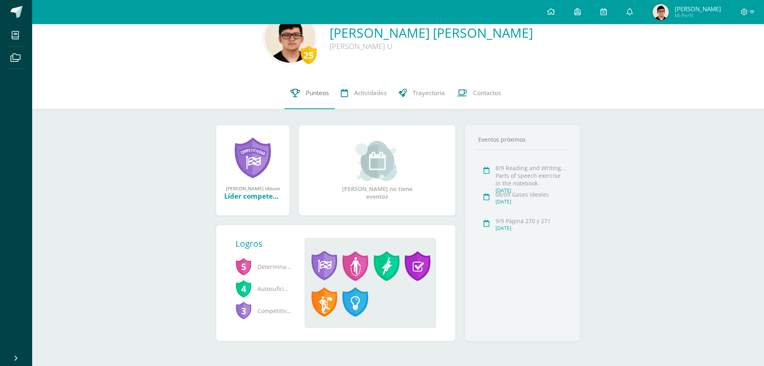  Describe the element at coordinates (531, 176) in the screenshot. I see `div: 8/9 Reading and Writing, , Parts of speech exercise in the notebook` at that location.